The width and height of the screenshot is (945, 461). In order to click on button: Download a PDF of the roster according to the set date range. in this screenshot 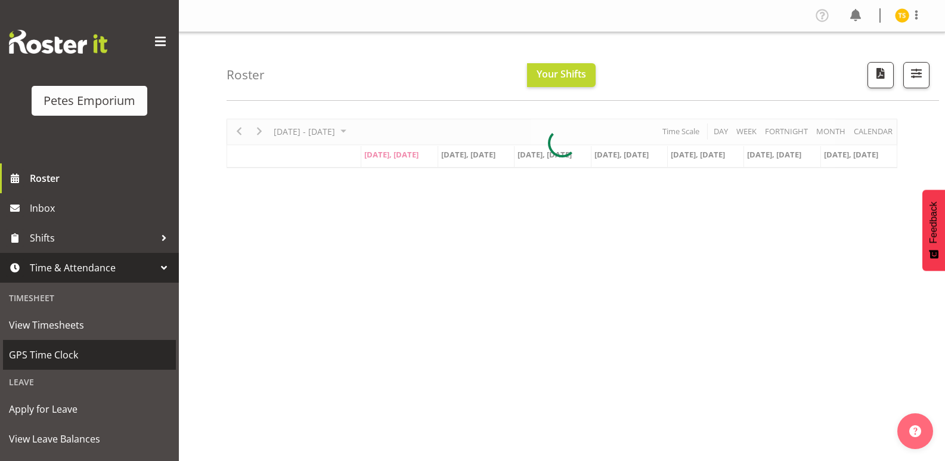, I will do `click(880, 75)`.